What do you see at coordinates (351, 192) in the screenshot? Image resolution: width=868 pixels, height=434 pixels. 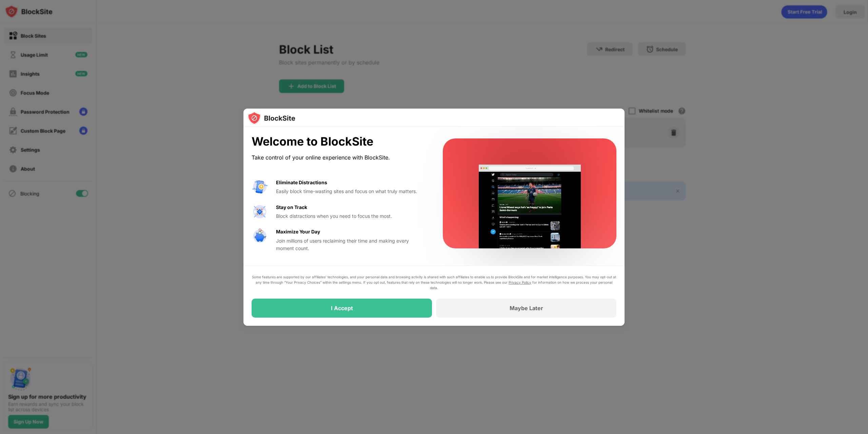 I see `div: Easily block time-wasting sites and focus on what truly matters.` at bounding box center [351, 192].